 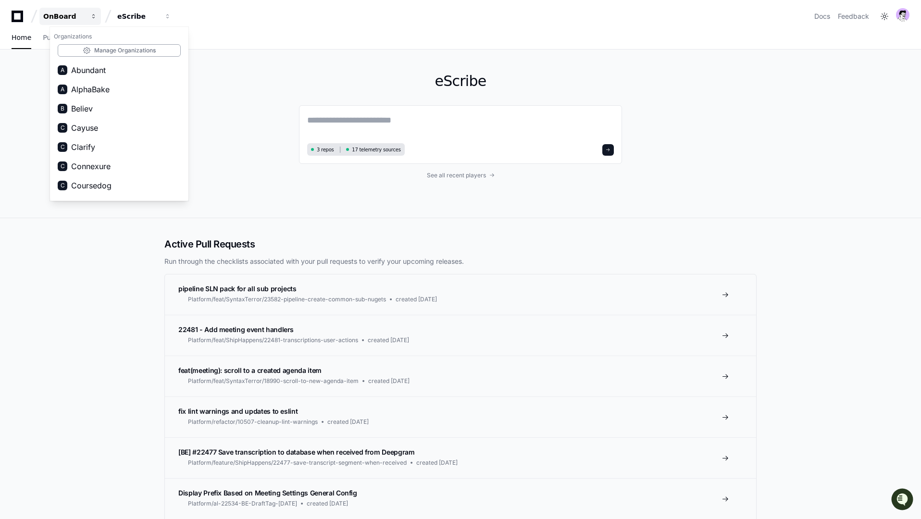 I want to click on button: Feedback, so click(x=853, y=16).